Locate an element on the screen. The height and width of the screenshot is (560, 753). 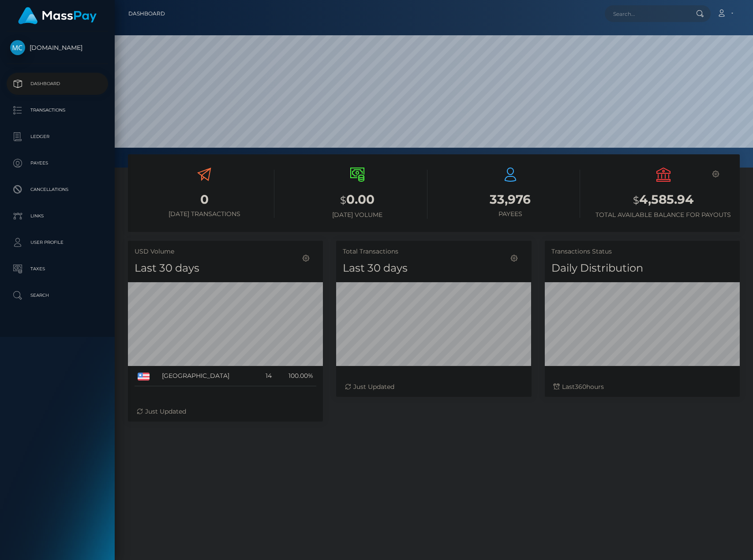
p: Cancellations is located at coordinates (57, 190).